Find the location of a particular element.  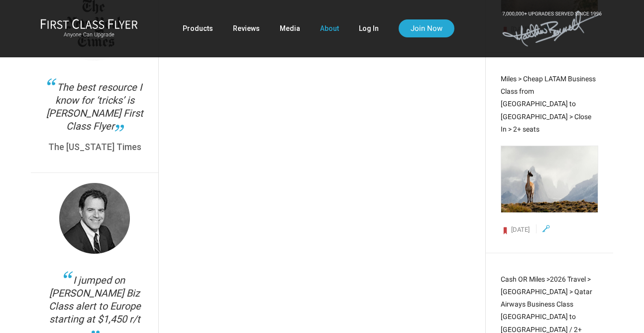

a: Log In is located at coordinates (369, 28).